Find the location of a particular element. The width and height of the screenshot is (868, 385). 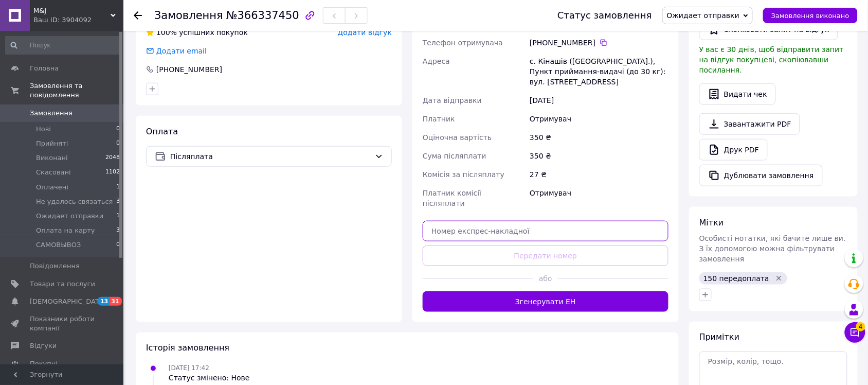

span: 31 is located at coordinates (115, 301).